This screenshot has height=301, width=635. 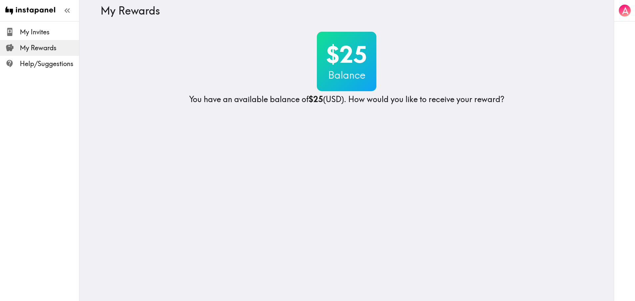 I want to click on h2: $25, so click(x=347, y=55).